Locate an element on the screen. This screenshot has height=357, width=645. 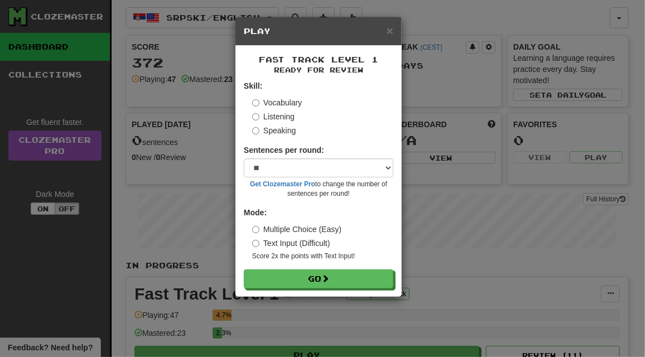
strong: Skill: is located at coordinates (253, 86).